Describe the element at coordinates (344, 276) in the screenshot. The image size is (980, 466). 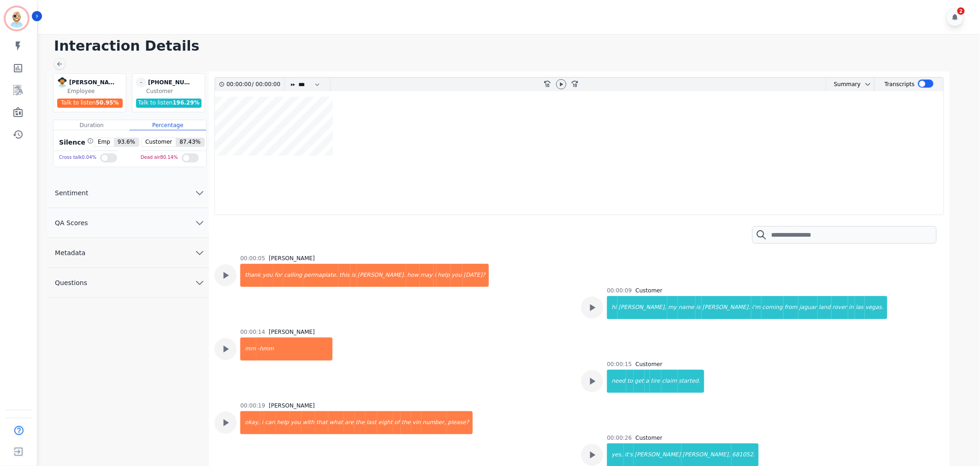
I see `div: this` at that location.